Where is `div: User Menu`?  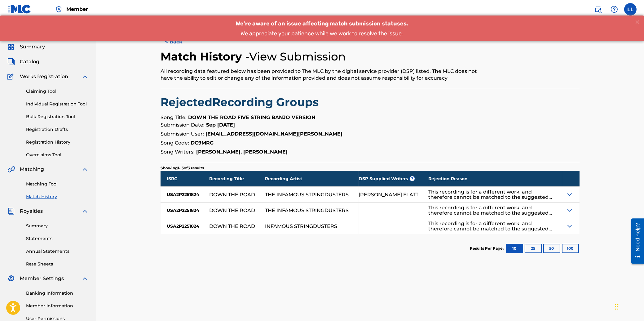 div: User Menu is located at coordinates (630, 9).